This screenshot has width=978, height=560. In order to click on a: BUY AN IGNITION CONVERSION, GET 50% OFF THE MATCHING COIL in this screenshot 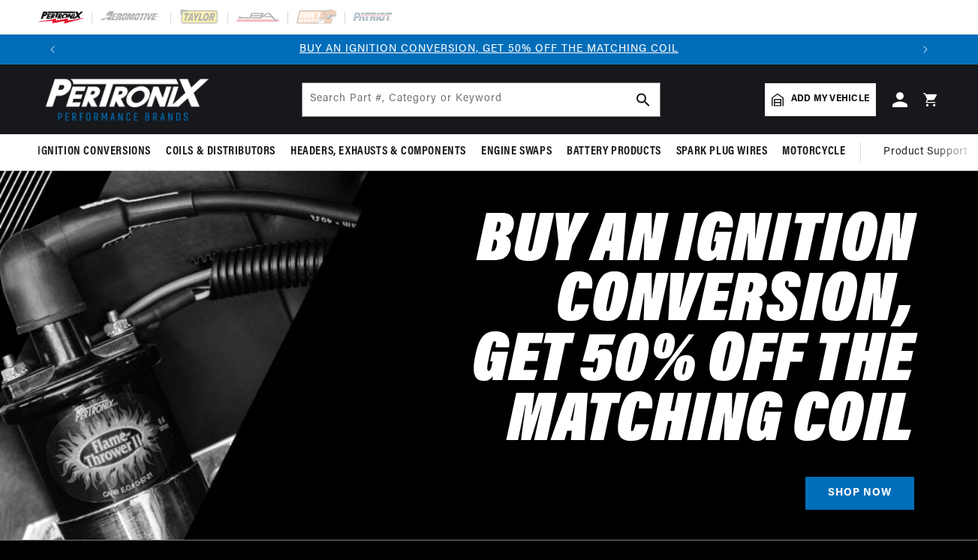, I will do `click(489, 49)`.